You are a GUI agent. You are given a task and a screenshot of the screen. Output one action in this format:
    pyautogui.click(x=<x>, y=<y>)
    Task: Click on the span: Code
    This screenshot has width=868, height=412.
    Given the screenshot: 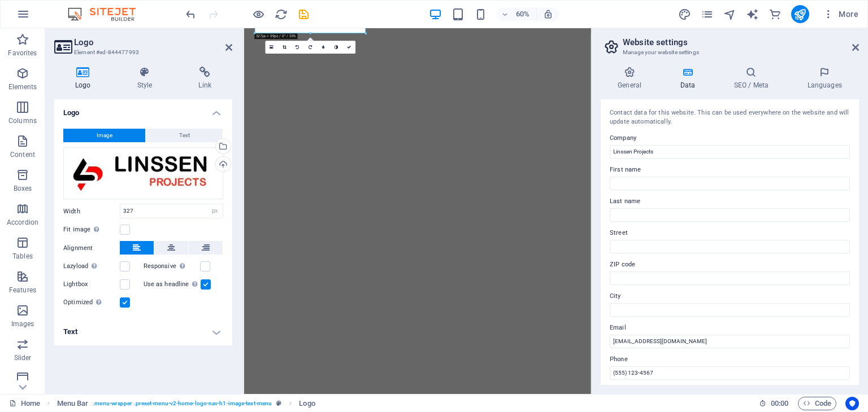 What is the action you would take?
    pyautogui.click(x=817, y=404)
    